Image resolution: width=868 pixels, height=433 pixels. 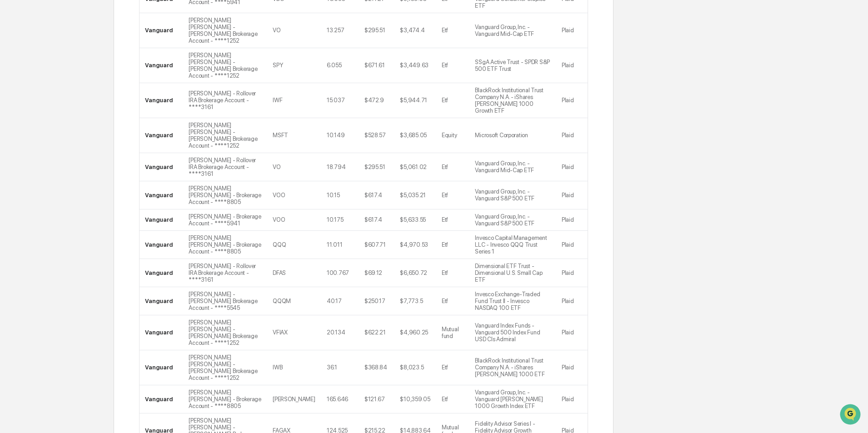 What do you see at coordinates (294, 135) in the screenshot?
I see `td: MSFT` at bounding box center [294, 135].